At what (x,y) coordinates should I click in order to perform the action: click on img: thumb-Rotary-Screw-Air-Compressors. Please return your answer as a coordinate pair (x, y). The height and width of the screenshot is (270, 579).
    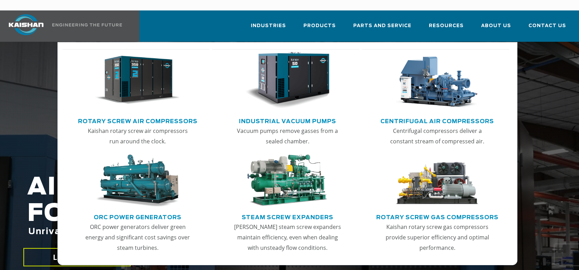
    Looking at the image, I should click on (137, 80).